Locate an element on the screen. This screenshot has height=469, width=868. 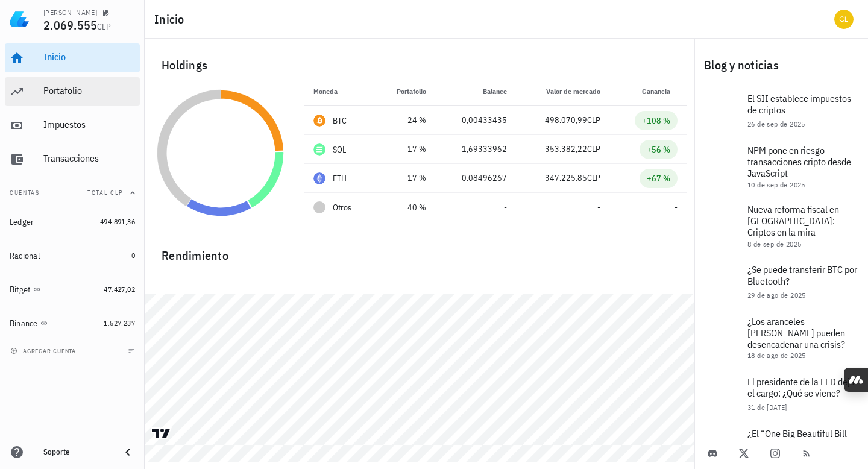
button: CuentasTotal CLP is located at coordinates (72, 193).